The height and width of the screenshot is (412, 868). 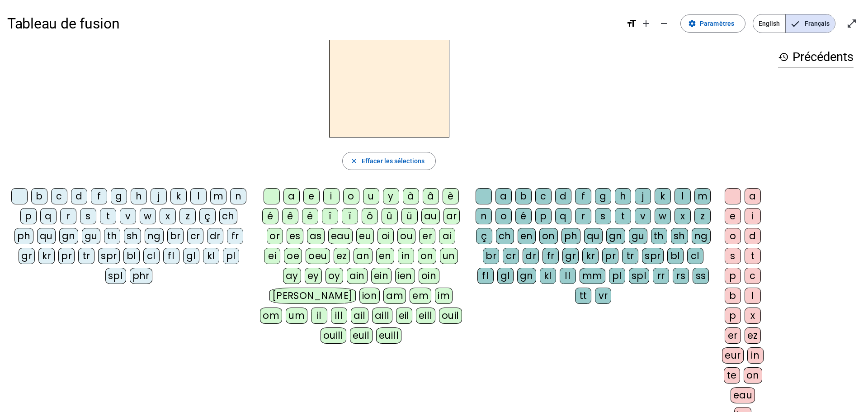 What do you see at coordinates (420, 296) in the screenshot?
I see `div: em` at bounding box center [420, 296].